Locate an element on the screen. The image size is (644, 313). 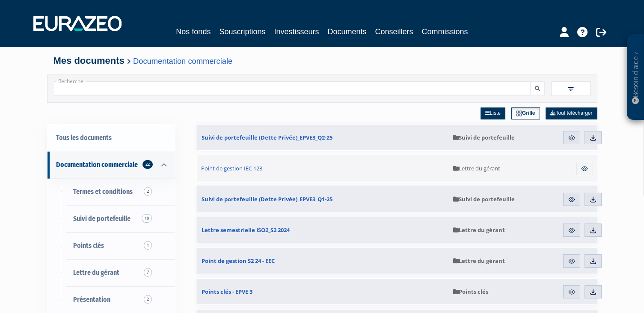
a: Documentation commerciale 22 is located at coordinates (111, 165).